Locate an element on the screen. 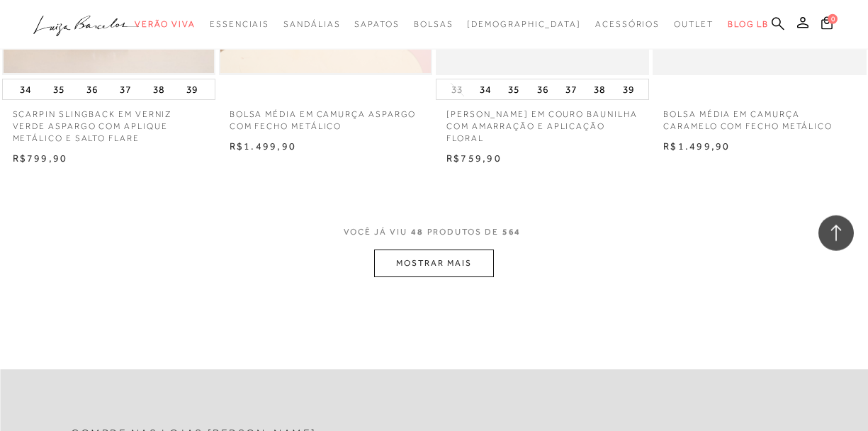  a: BOLSA MÉDIA EM CAMURÇA CARAMELO COM FECHO METÁLICO is located at coordinates (759, 116).